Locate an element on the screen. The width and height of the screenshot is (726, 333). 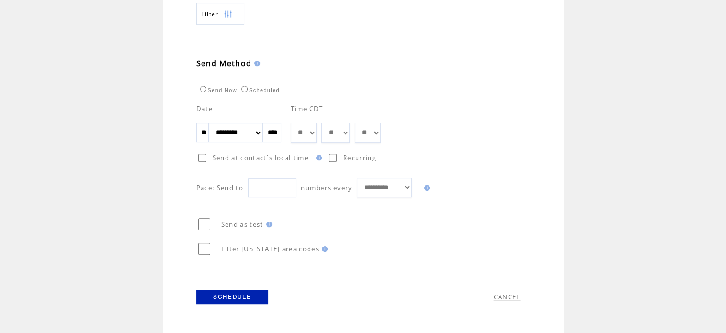
input: Scheduled is located at coordinates (244, 89).